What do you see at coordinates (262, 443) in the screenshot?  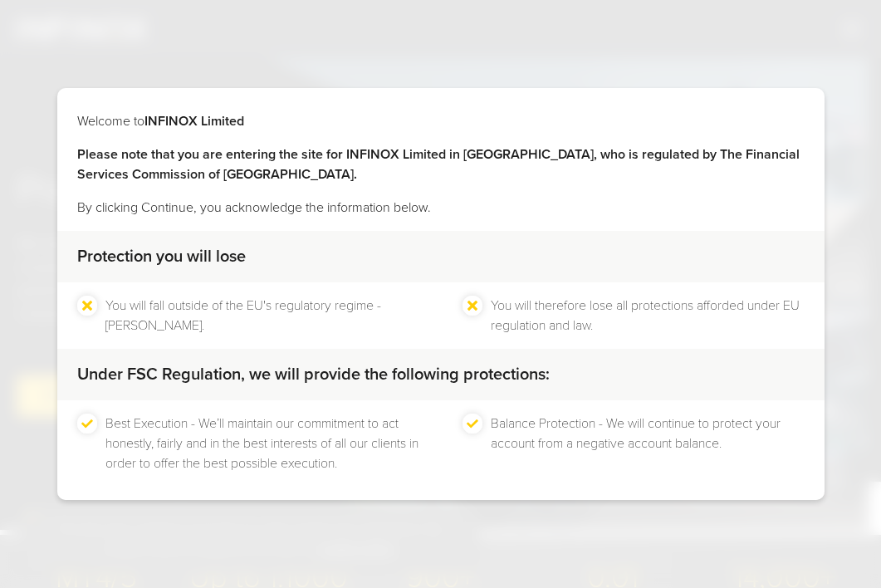 I see `li: Best Execution - We’ll maintain our commitment to act honestly, fairly and in the best interests ...` at bounding box center [262, 443].